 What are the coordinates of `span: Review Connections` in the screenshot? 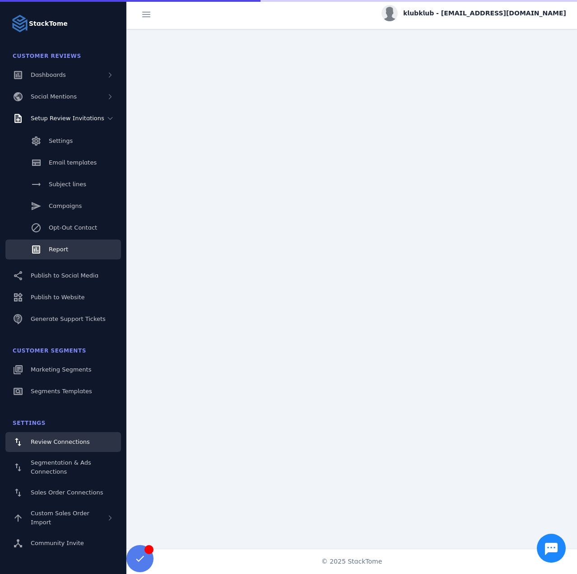 It's located at (60, 441).